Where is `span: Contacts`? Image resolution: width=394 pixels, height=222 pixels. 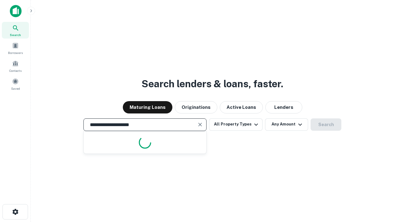 span: Contacts is located at coordinates (15, 70).